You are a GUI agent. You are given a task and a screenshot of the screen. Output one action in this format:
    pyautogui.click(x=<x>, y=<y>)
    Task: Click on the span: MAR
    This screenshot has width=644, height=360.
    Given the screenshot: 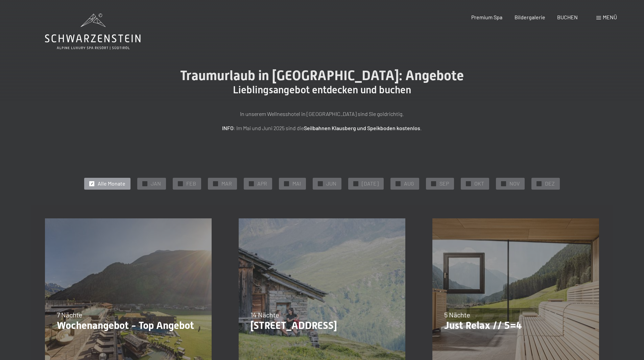 What is the action you would take?
    pyautogui.click(x=227, y=183)
    